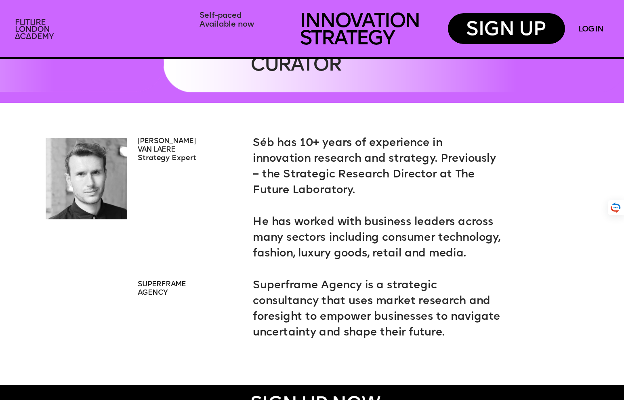 This screenshot has width=624, height=400. I want to click on span: CURATOR, so click(296, 65).